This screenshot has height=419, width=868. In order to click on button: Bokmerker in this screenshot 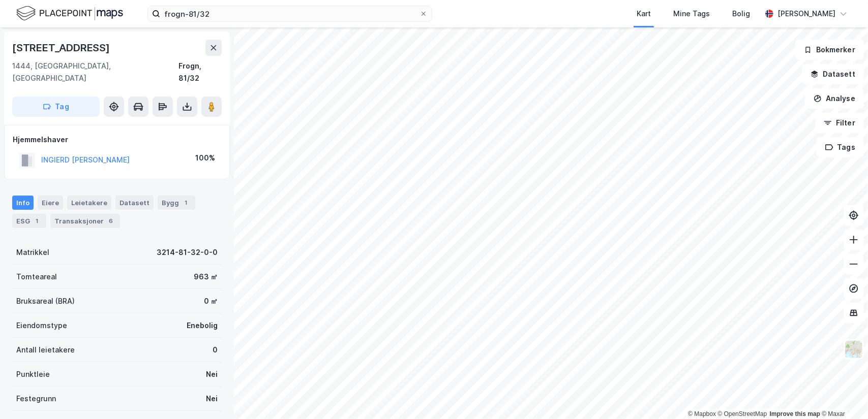, I will do `click(829, 50)`.